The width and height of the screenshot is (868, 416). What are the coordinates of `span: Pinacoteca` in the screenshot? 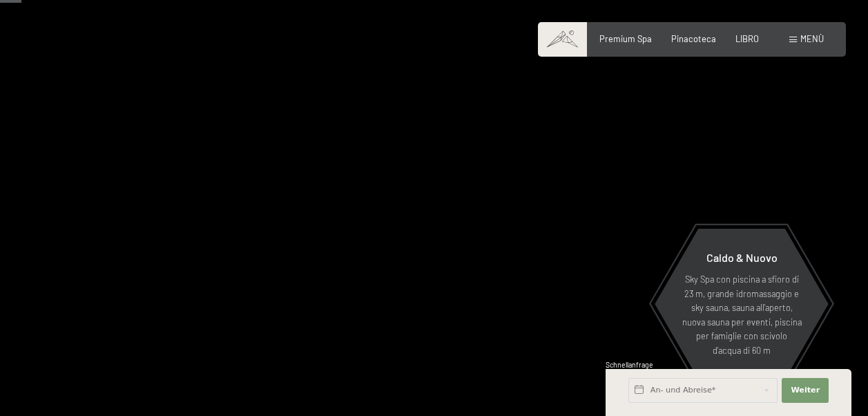 It's located at (693, 39).